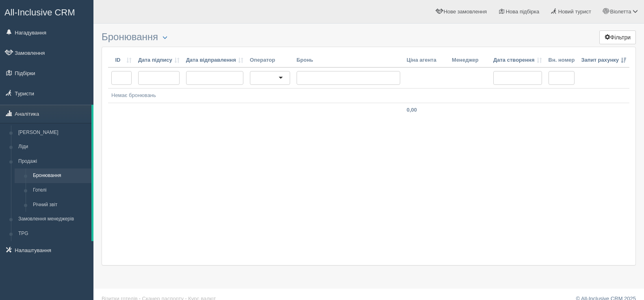  Describe the element at coordinates (60, 176) in the screenshot. I see `a: Бронювання` at that location.